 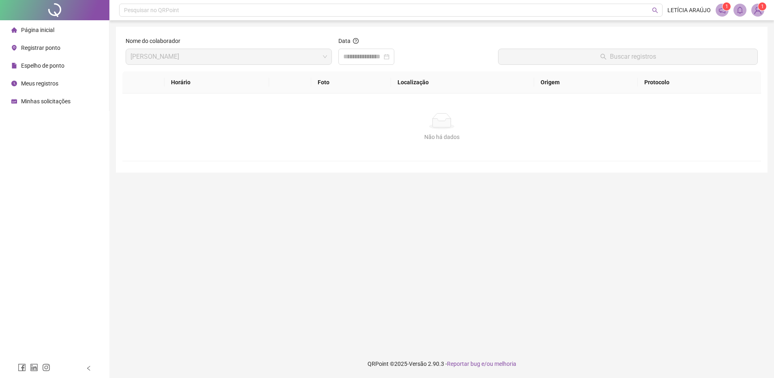 I want to click on th: Origem, so click(x=586, y=82).